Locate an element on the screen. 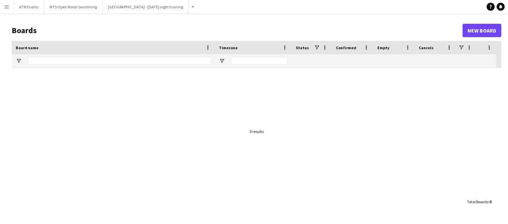  span: 0 is located at coordinates (490, 201).